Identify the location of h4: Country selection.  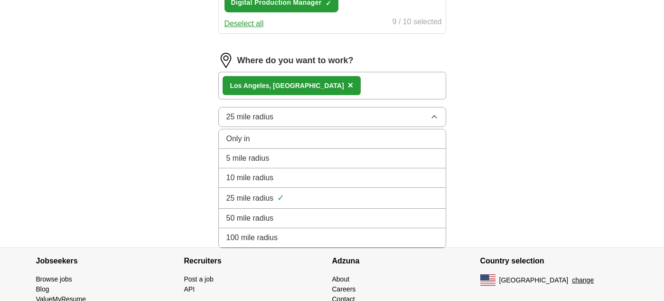
(555, 261).